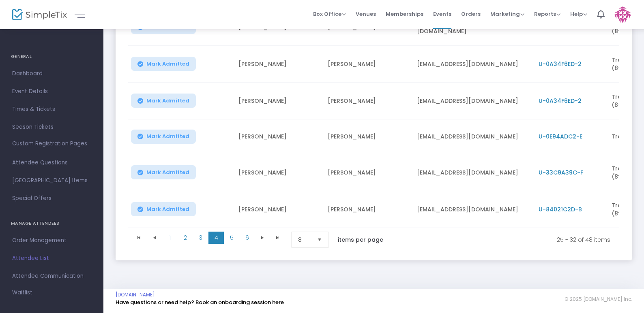  I want to click on span: Events, so click(442, 14).